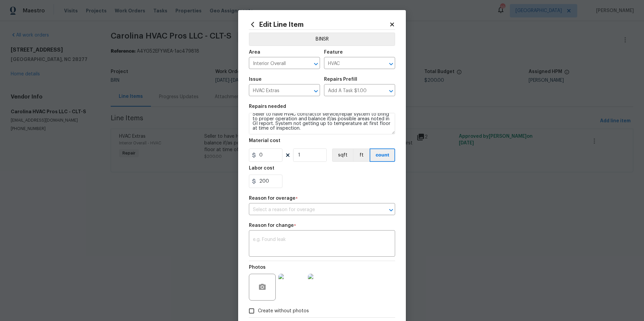 The image size is (644, 321). What do you see at coordinates (322, 124) in the screenshot?
I see `textarea: Seller to have HVAC contractor service/repair system to bring to proper operation and balance if/...` at bounding box center [322, 124].